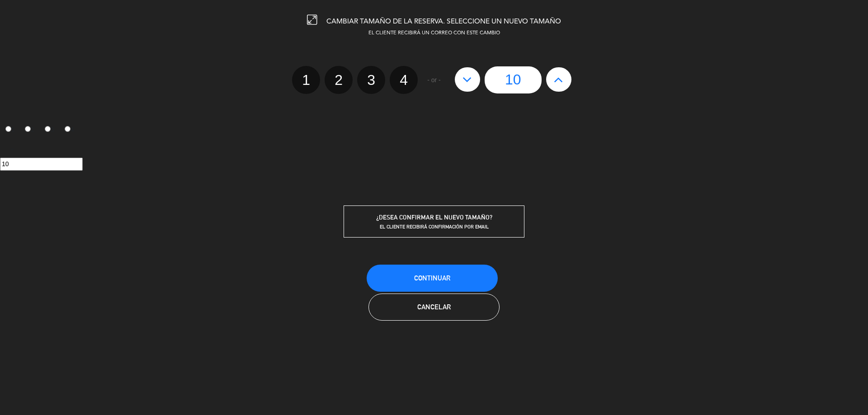 The height and width of the screenshot is (415, 868). I want to click on span: EL CLIENTE RECIBIRÁ UN CORREO CON ESTE CAMBIO, so click(434, 33).